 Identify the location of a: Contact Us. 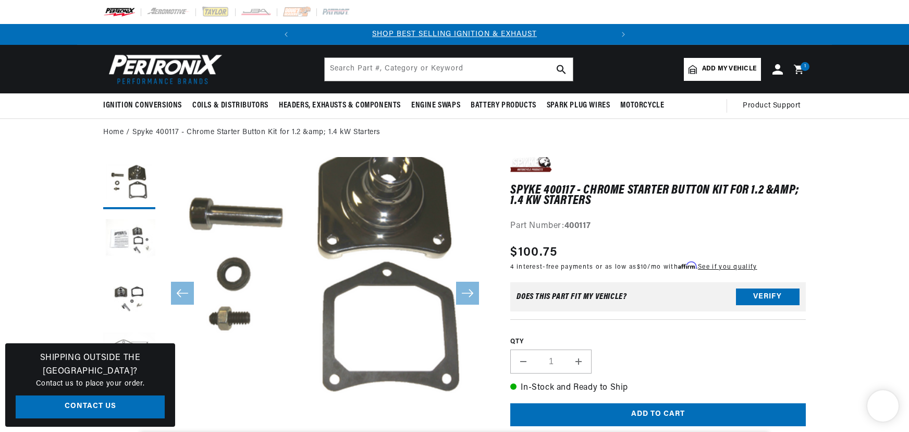
(90, 406).